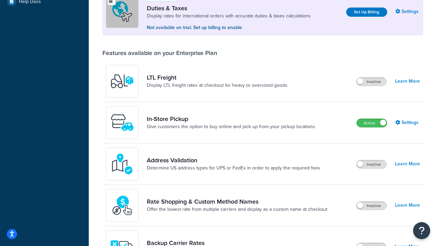 Image resolution: width=437 pixels, height=246 pixels. I want to click on a: In-Store Pickup, so click(231, 119).